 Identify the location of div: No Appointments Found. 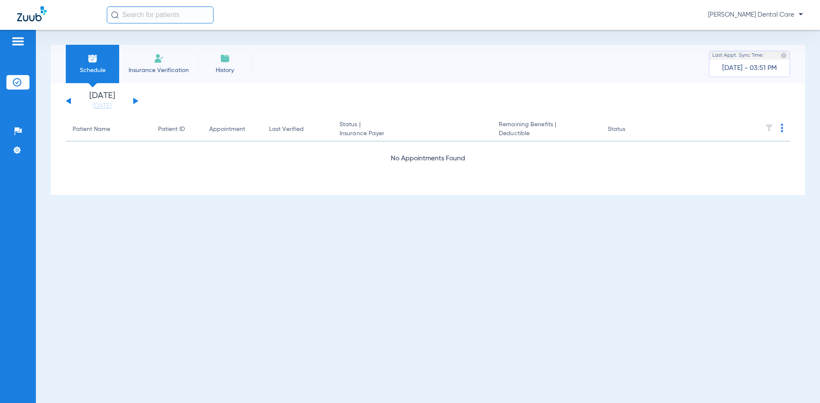
(428, 159).